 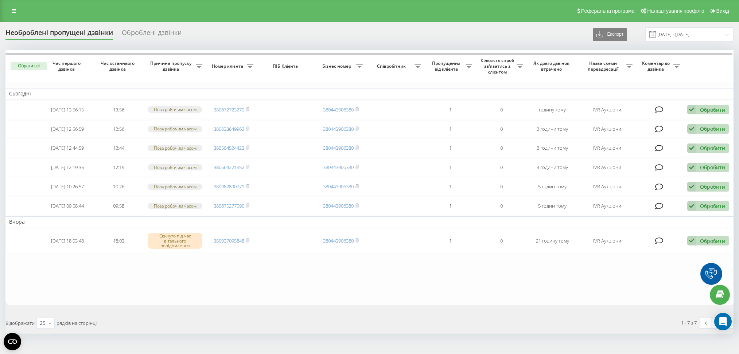 What do you see at coordinates (118, 206) in the screenshot?
I see `td: 09:58` at bounding box center [118, 206].